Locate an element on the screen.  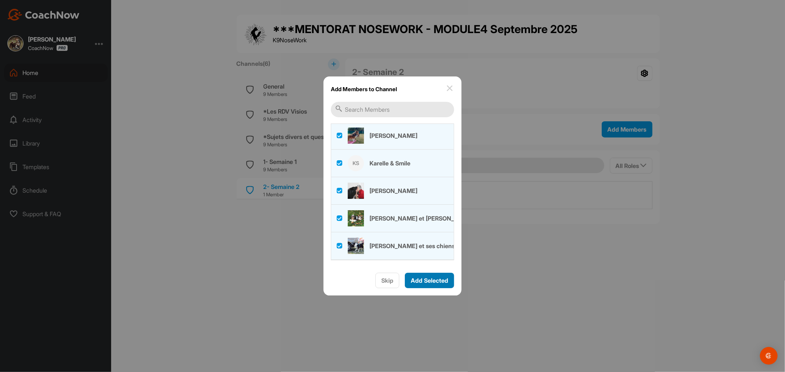
h1: Add Members to Channel is located at coordinates (364, 89).